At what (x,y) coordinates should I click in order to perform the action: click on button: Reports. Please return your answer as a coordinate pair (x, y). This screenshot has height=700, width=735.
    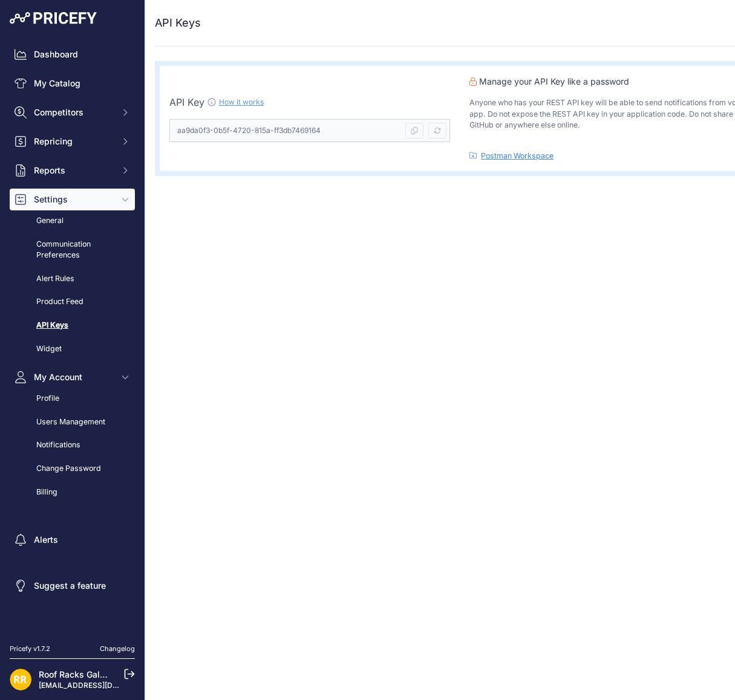
    Looking at the image, I should click on (72, 170).